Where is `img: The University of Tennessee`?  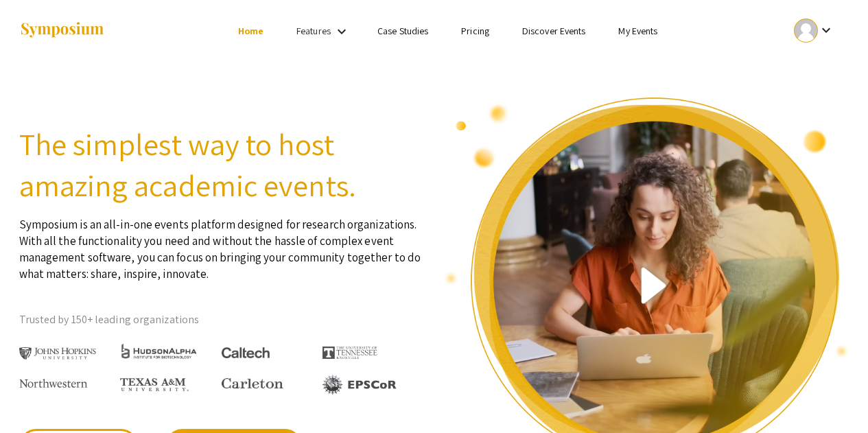
img: The University of Tennessee is located at coordinates (350, 352).